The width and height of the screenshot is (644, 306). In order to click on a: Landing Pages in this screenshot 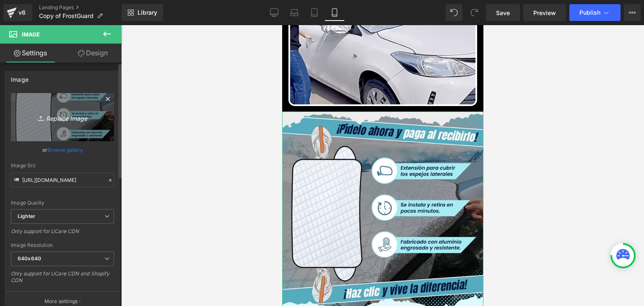, I will do `click(80, 7)`.